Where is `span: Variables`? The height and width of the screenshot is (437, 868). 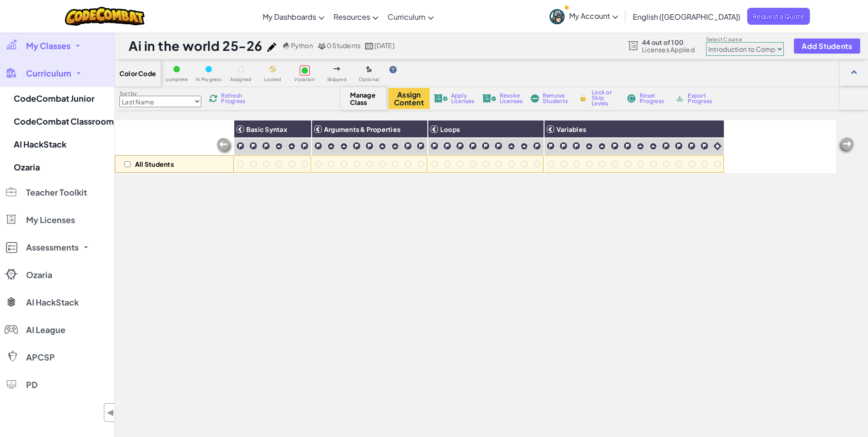
span: Variables is located at coordinates (571, 129).